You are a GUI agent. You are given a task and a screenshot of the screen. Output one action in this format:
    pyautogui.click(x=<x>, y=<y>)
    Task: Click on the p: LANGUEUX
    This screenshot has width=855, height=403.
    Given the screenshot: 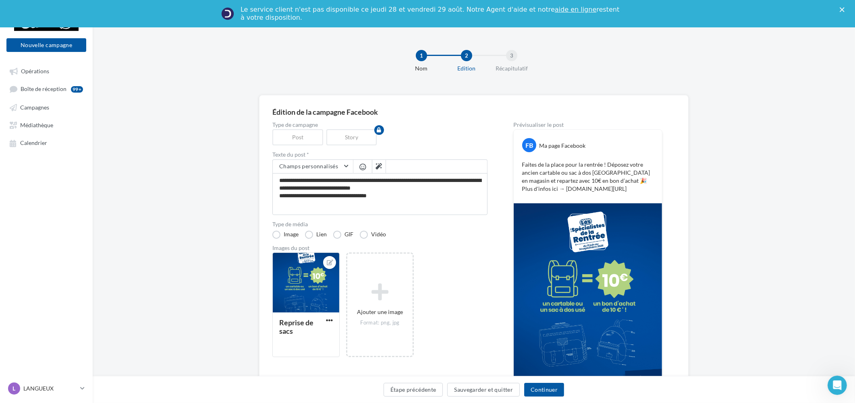 What is the action you would take?
    pyautogui.click(x=50, y=389)
    